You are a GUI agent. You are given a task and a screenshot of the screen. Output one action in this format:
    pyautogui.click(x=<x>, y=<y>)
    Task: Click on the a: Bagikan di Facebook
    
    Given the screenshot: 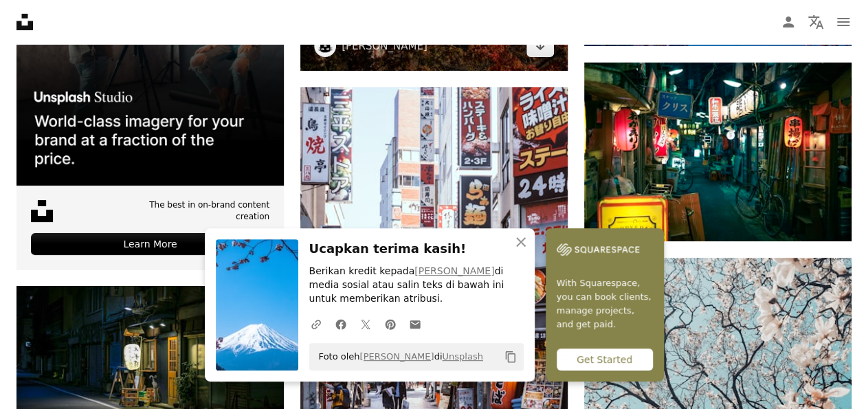 What is the action you would take?
    pyautogui.click(x=341, y=324)
    